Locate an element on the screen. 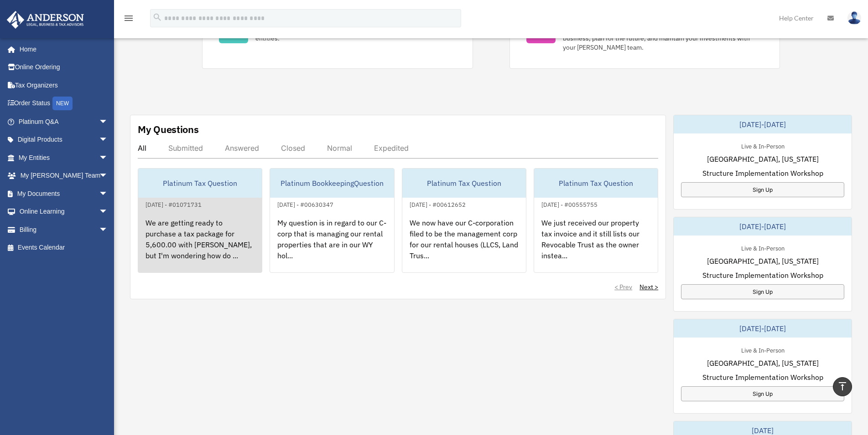 The height and width of the screenshot is (435, 868). a: vertical_align_top is located at coordinates (842, 387).